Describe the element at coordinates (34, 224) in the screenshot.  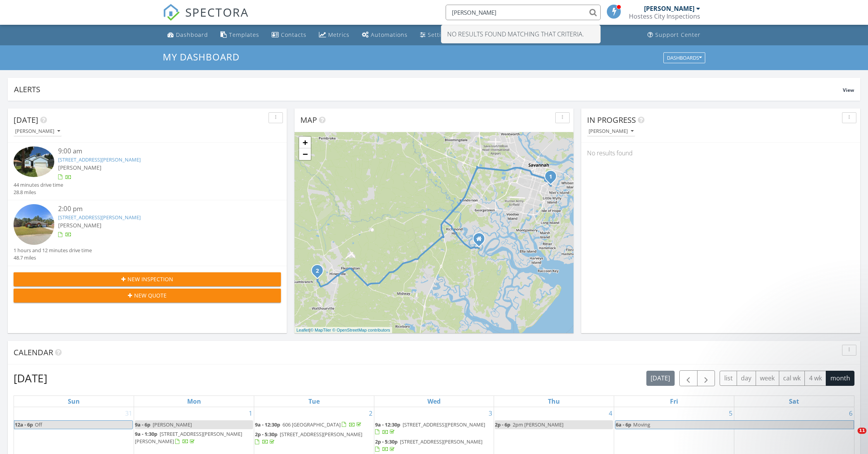
I see `img: streetview` at that location.